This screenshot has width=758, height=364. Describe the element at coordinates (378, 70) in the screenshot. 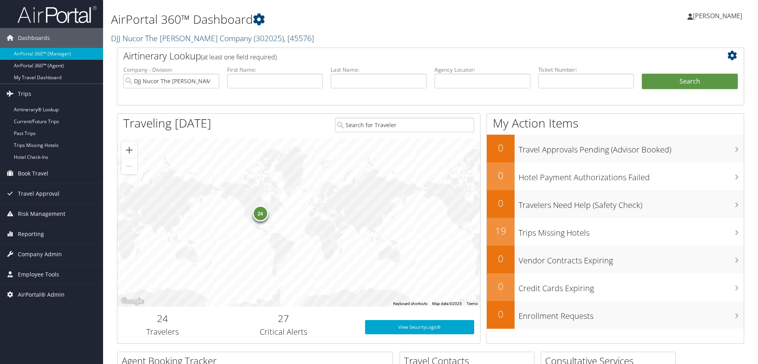

I see `label: Last Name:` at that location.